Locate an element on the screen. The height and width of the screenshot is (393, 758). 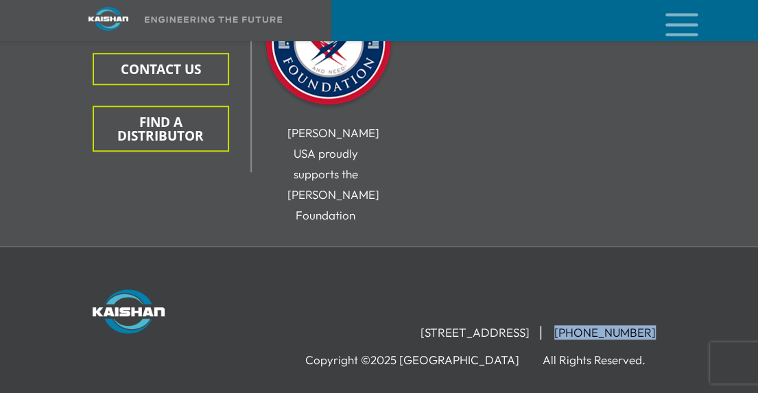
a: mobile menu is located at coordinates (672, 21).